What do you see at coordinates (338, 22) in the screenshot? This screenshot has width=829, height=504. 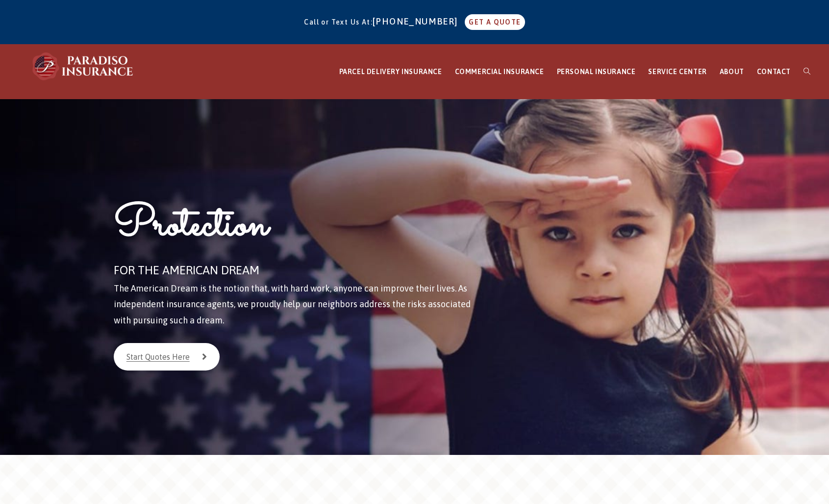 I see `span: Call or Text Us At:` at bounding box center [338, 22].